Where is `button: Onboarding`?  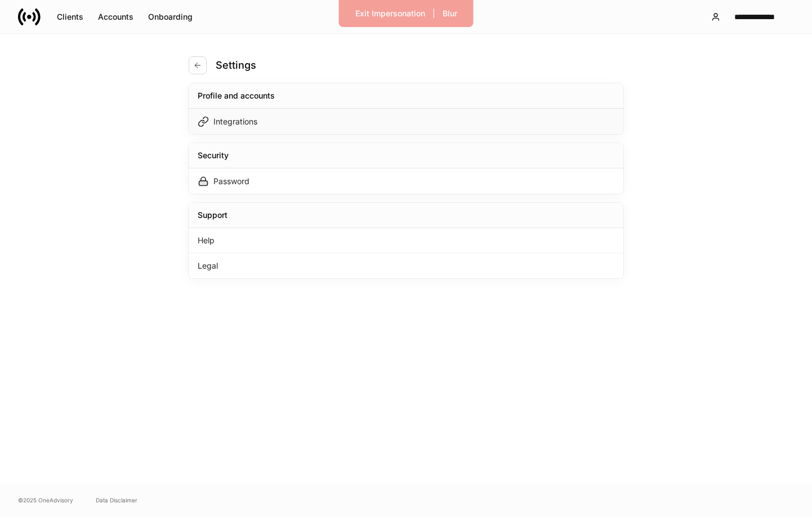
button: Onboarding is located at coordinates (170, 17).